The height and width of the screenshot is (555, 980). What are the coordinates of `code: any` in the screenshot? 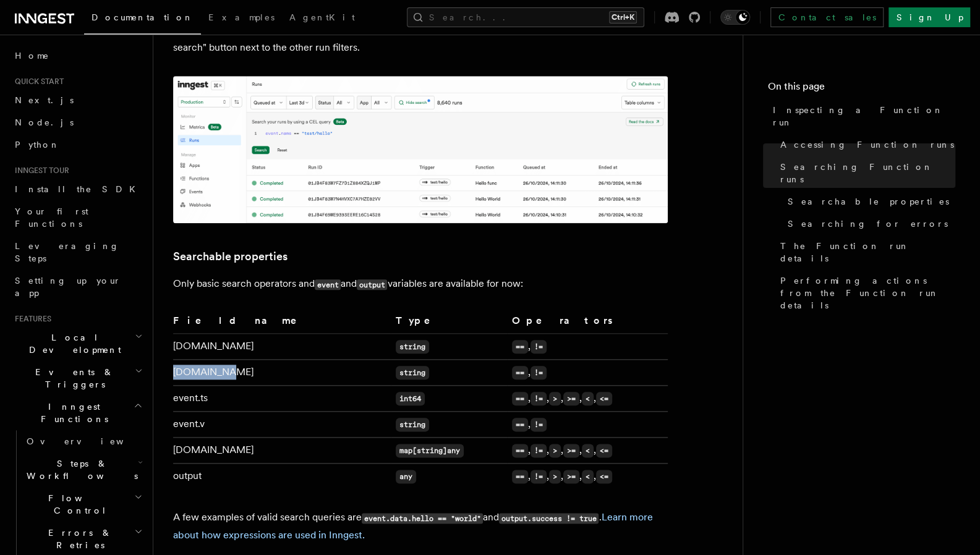 It's located at (405, 477).